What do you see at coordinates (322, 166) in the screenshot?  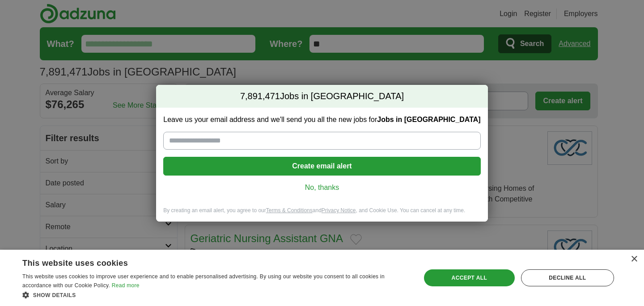 I see `button: Create email alert` at bounding box center [322, 166].